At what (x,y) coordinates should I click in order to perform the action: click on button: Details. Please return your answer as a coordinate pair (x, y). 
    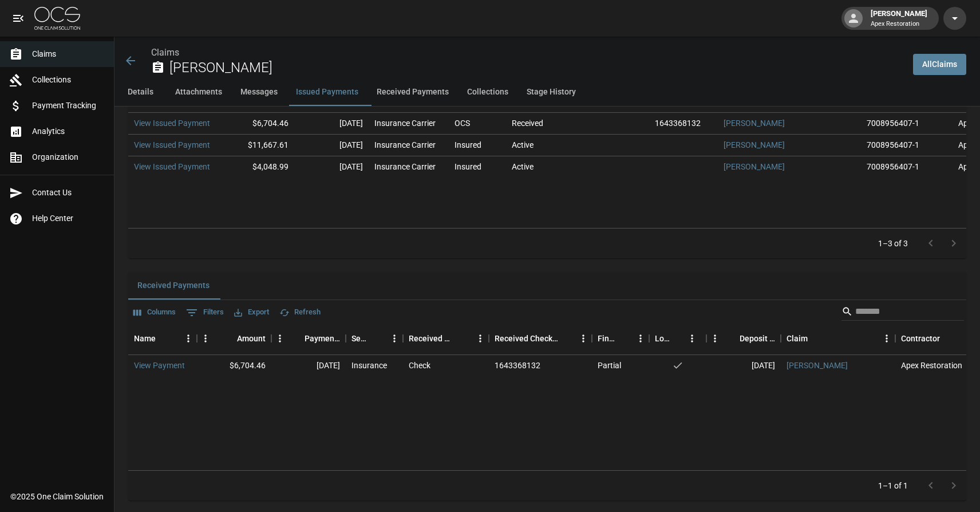
    Looking at the image, I should click on (141, 92).